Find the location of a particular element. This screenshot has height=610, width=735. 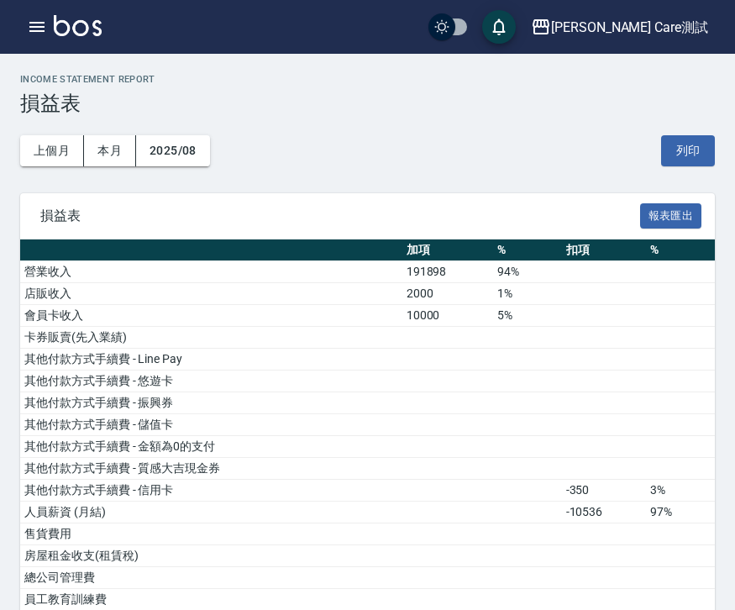

th: 扣項 is located at coordinates (604, 250).